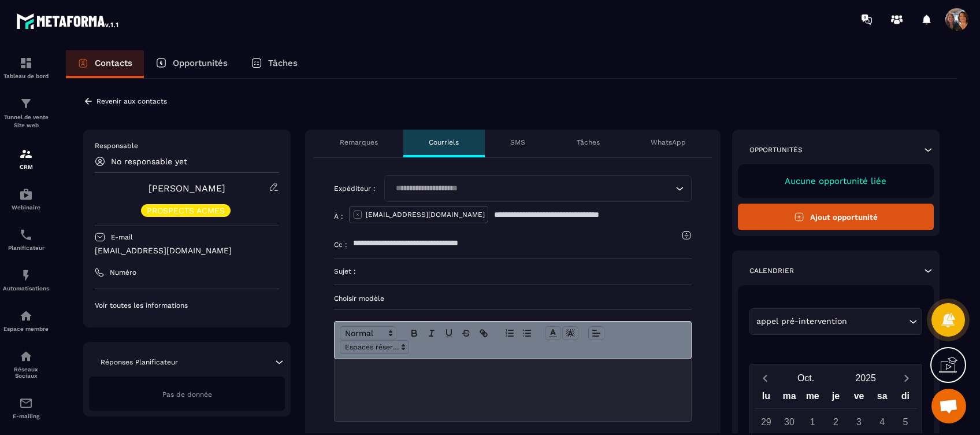 The width and height of the screenshot is (980, 435). I want to click on p: CRM, so click(26, 166).